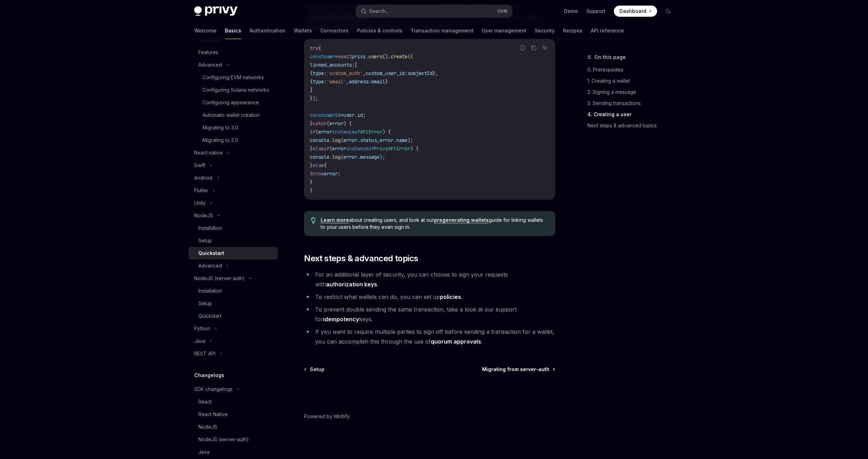  What do you see at coordinates (380, 30) in the screenshot?
I see `a: Policies & controls` at bounding box center [380, 30].